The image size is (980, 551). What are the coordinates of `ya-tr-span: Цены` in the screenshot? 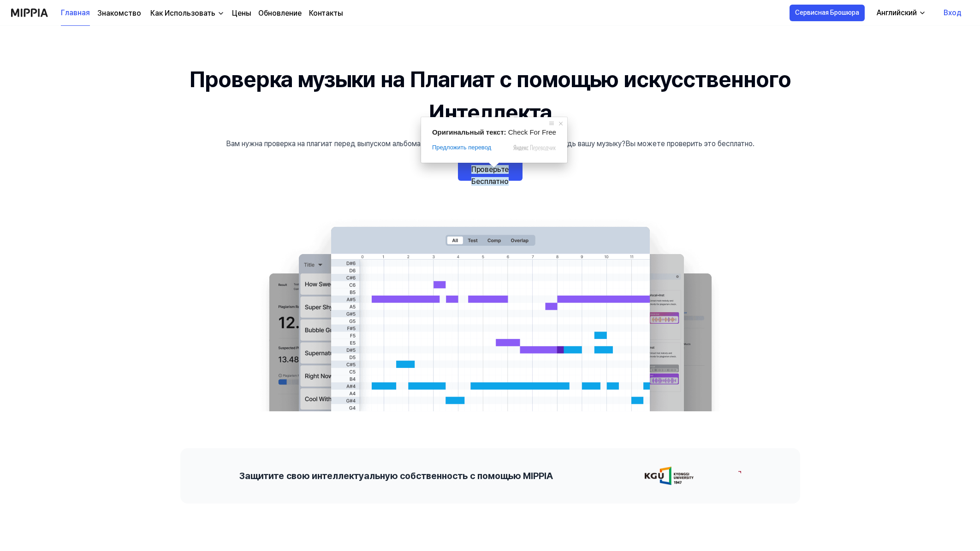 It's located at (241, 13).